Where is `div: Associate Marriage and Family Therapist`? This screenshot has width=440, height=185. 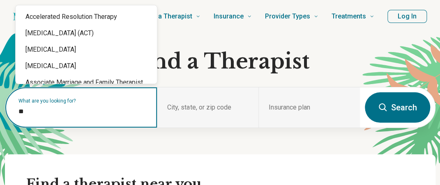 div: Associate Marriage and Family Therapist is located at coordinates (86, 83).